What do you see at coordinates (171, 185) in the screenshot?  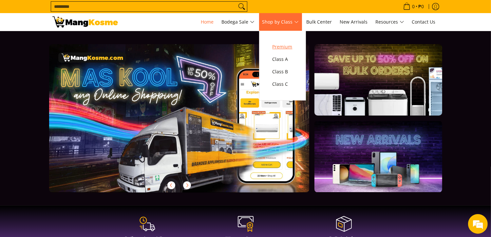 I see `button: Previous` at bounding box center [171, 185].